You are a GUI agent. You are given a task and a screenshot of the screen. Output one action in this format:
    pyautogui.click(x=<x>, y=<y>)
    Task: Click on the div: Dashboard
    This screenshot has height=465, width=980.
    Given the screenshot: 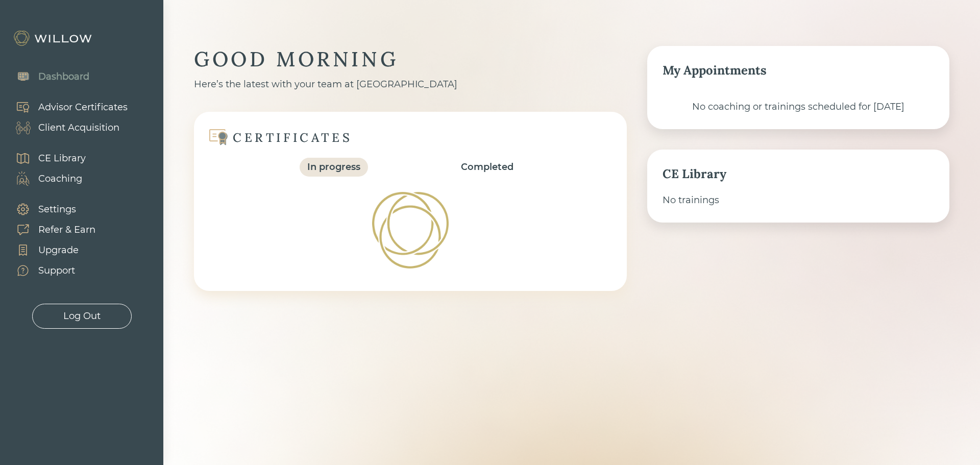 What is the action you would take?
    pyautogui.click(x=64, y=77)
    